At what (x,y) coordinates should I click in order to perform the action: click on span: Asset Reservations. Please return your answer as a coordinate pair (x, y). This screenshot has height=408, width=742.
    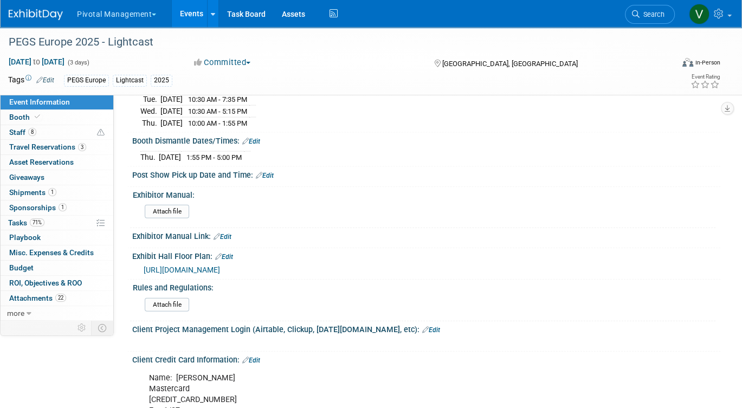
    Looking at the image, I should click on (41, 162).